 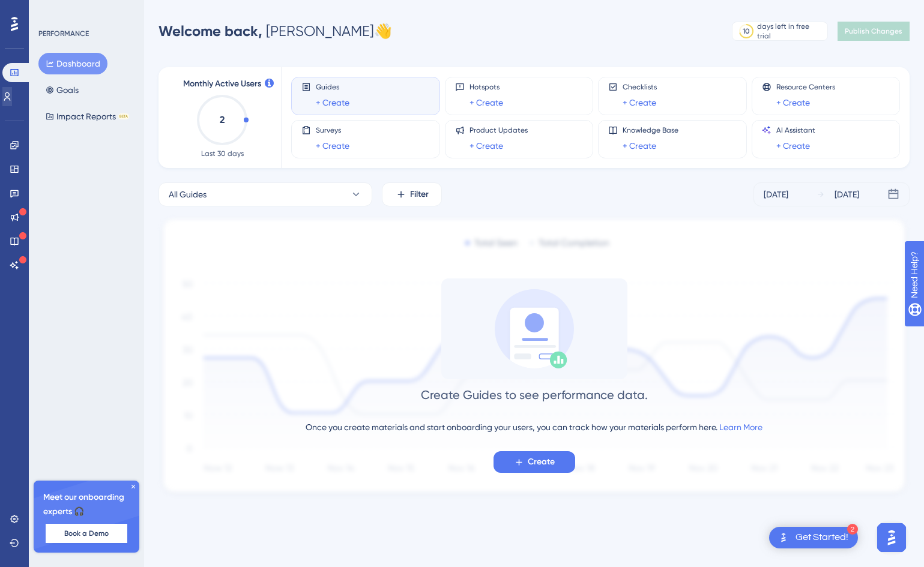 I want to click on span: Filter, so click(x=419, y=195).